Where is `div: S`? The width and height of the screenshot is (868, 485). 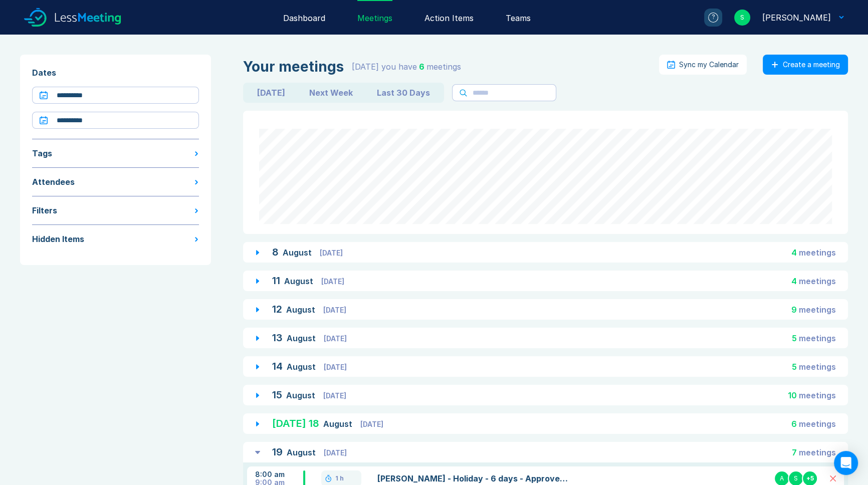
div: S is located at coordinates (742, 17).